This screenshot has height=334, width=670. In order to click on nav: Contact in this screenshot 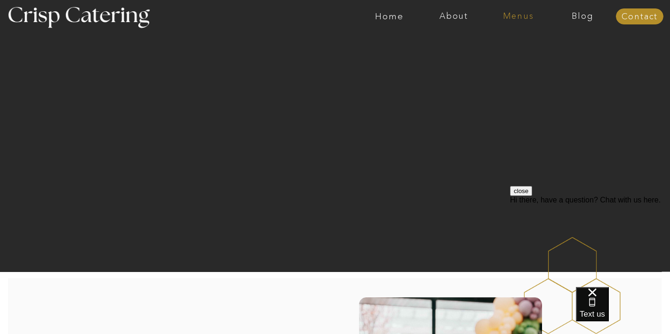, I will do `click(639, 17)`.